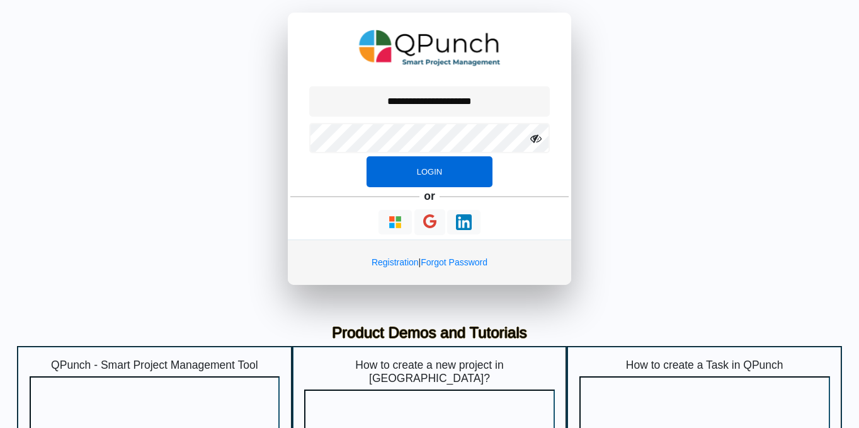 The height and width of the screenshot is (428, 859). Describe the element at coordinates (430, 172) in the screenshot. I see `button: Login` at that location.